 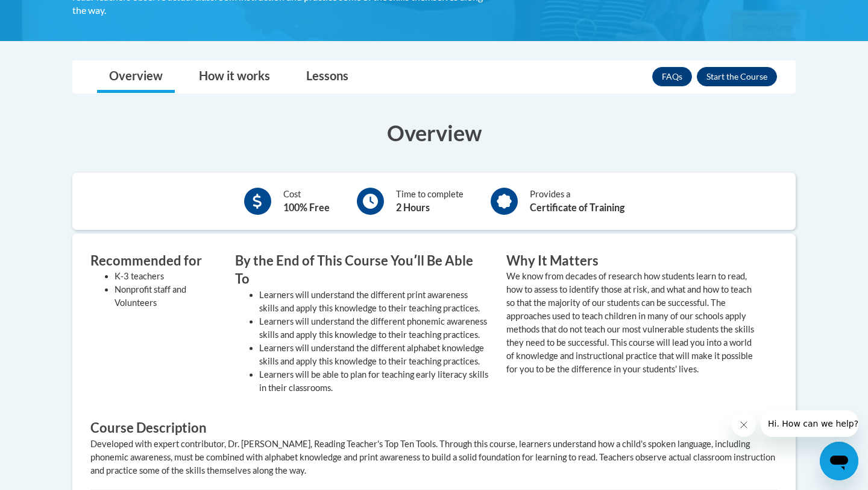 I want to click on li: Learners will understand the different print awareness skills and apply this knowledge to their t..., so click(x=374, y=301).